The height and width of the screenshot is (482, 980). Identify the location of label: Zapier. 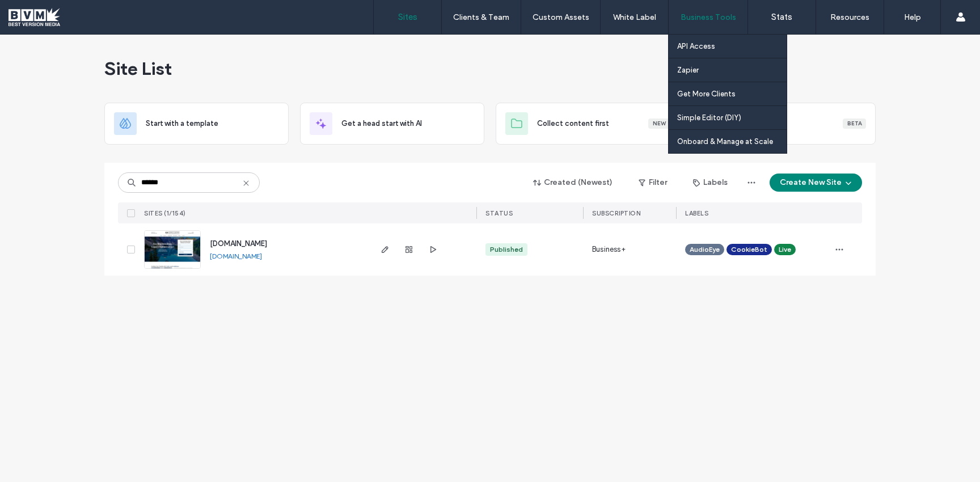
(688, 70).